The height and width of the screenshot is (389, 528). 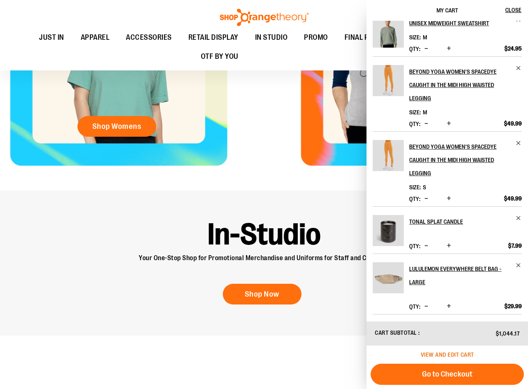 I want to click on span: OTF BY YOU, so click(x=219, y=56).